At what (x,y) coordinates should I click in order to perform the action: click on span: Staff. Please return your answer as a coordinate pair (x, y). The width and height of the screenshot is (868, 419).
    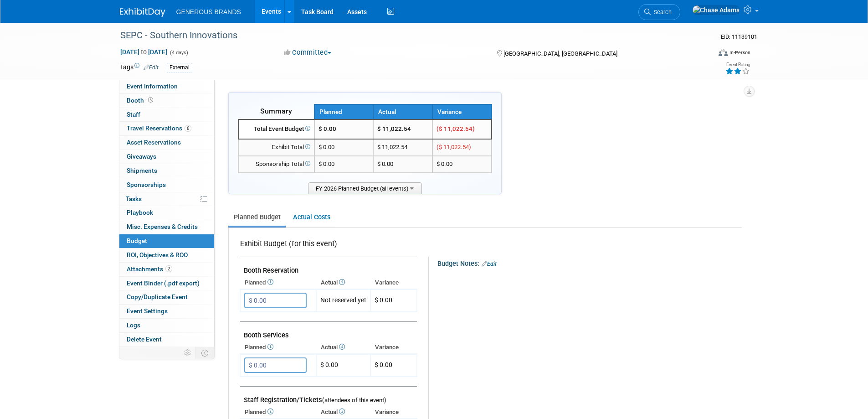
    Looking at the image, I should click on (133, 114).